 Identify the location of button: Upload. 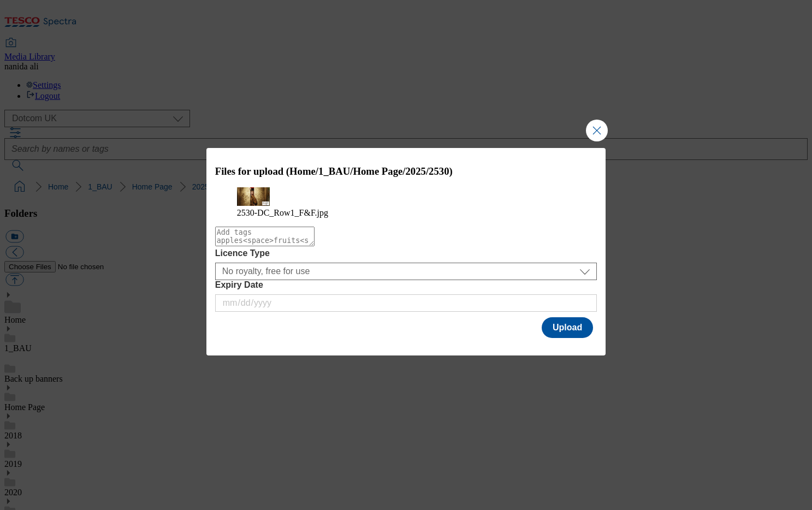
(567, 327).